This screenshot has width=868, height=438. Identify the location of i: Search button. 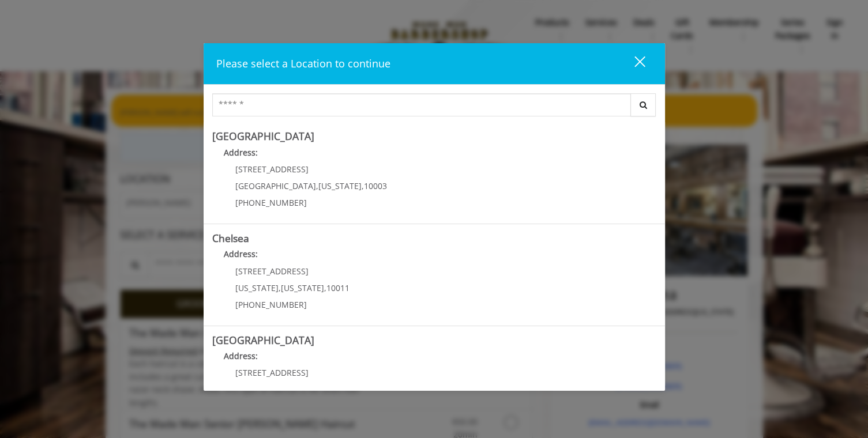
(643, 105).